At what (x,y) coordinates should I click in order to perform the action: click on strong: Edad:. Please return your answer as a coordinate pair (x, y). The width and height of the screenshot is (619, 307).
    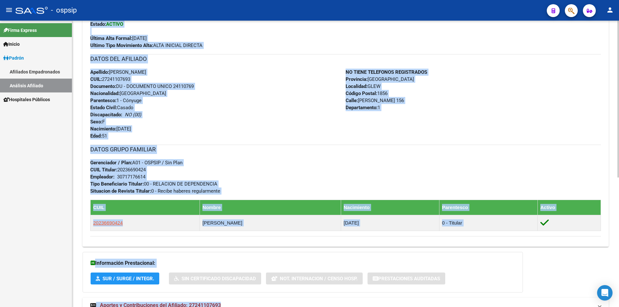
    Looking at the image, I should click on (96, 136).